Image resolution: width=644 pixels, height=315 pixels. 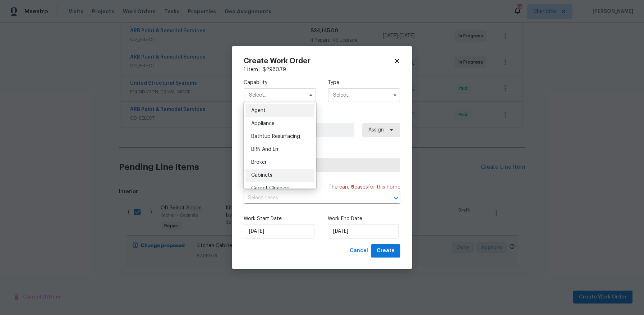 I want to click on span: BRN And Lrr, so click(x=265, y=150).